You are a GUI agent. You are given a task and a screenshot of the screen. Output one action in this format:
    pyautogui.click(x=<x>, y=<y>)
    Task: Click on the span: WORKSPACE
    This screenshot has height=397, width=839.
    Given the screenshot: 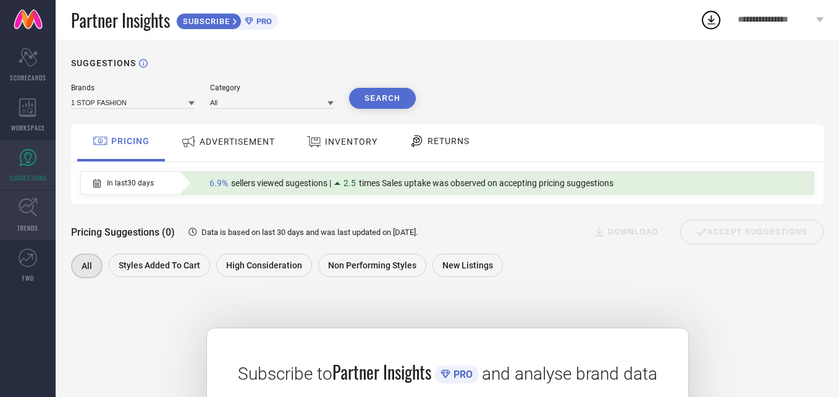 What is the action you would take?
    pyautogui.click(x=28, y=127)
    